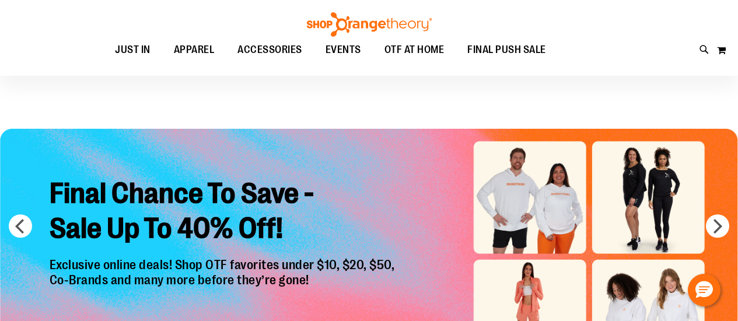 The width and height of the screenshot is (738, 321). Describe the element at coordinates (269, 50) in the screenshot. I see `span: ACCESSORIES` at that location.